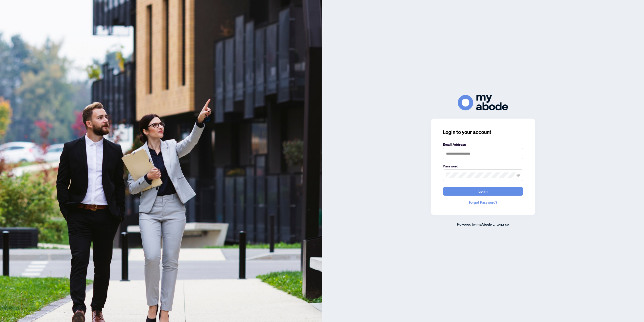  What do you see at coordinates (483, 132) in the screenshot?
I see `h3: Login to your account` at bounding box center [483, 132].